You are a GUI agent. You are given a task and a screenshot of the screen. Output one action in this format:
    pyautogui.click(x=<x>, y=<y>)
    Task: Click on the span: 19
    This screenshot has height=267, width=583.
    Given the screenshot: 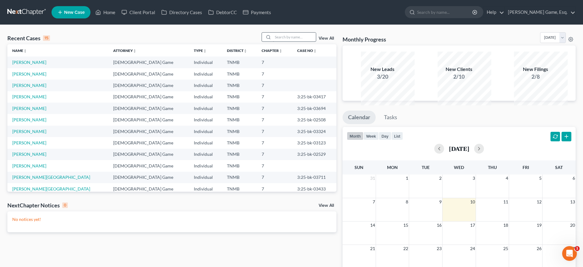 What is the action you would take?
    pyautogui.click(x=539, y=225)
    